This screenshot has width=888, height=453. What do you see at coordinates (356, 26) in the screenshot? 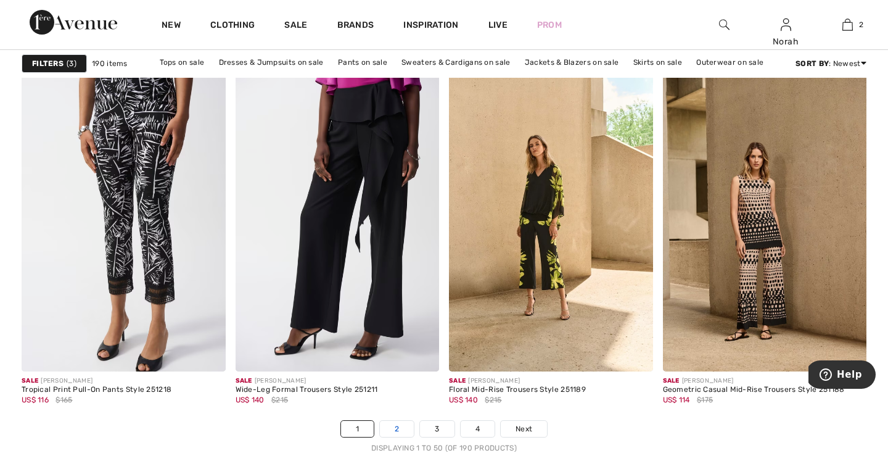
I see `a: Brands` at bounding box center [356, 26].